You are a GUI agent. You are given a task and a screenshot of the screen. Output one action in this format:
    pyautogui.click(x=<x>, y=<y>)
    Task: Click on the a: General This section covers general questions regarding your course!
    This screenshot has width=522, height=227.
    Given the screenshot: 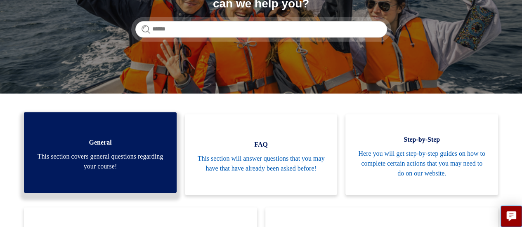 What is the action you would take?
    pyautogui.click(x=100, y=153)
    